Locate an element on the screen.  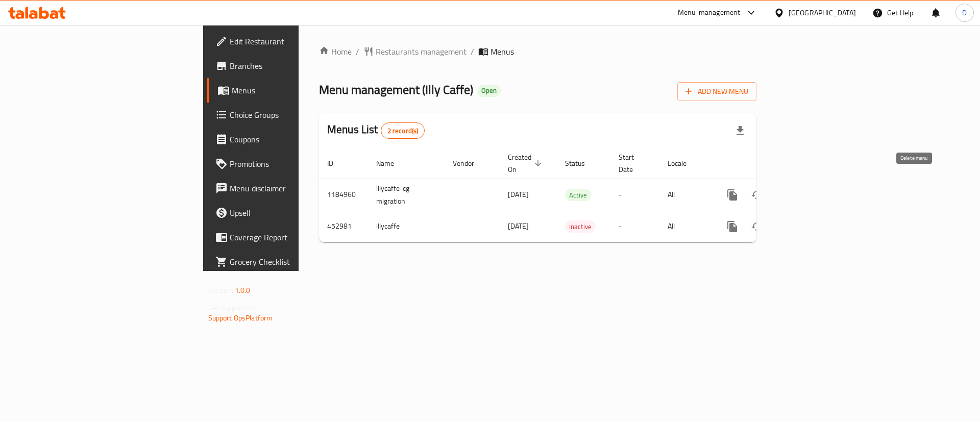
span: Status is located at coordinates (582, 163).